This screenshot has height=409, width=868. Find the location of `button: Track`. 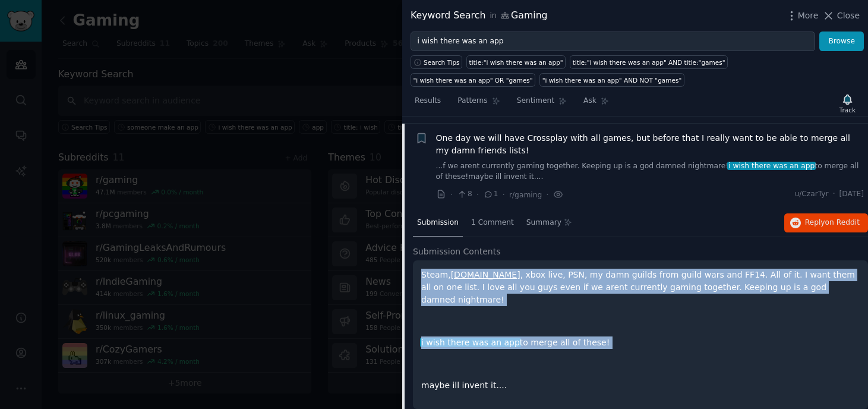

button: Track is located at coordinates (847, 103).